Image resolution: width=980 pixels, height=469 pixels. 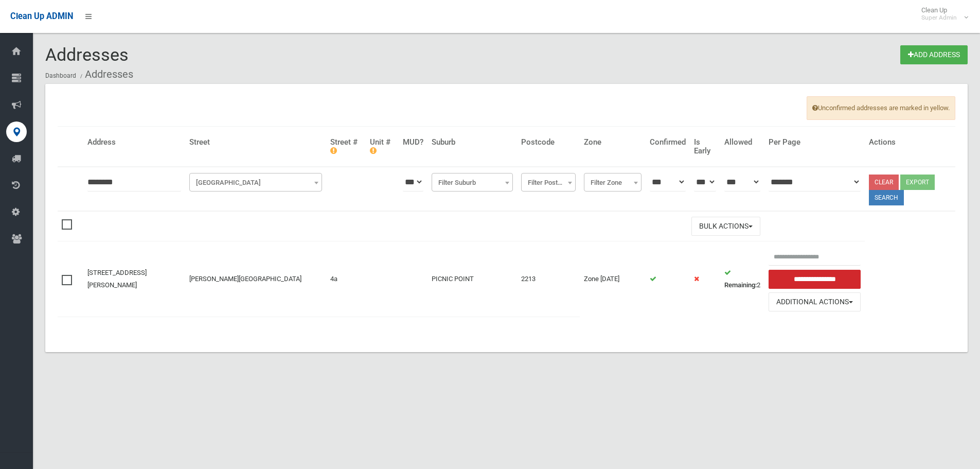 I want to click on span: Clean Up ADMIN, so click(x=42, y=16).